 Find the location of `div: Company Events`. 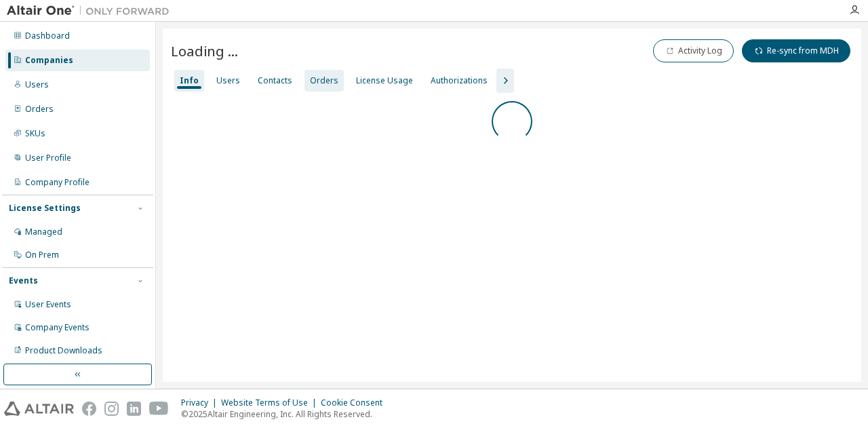

div: Company Events is located at coordinates (57, 328).